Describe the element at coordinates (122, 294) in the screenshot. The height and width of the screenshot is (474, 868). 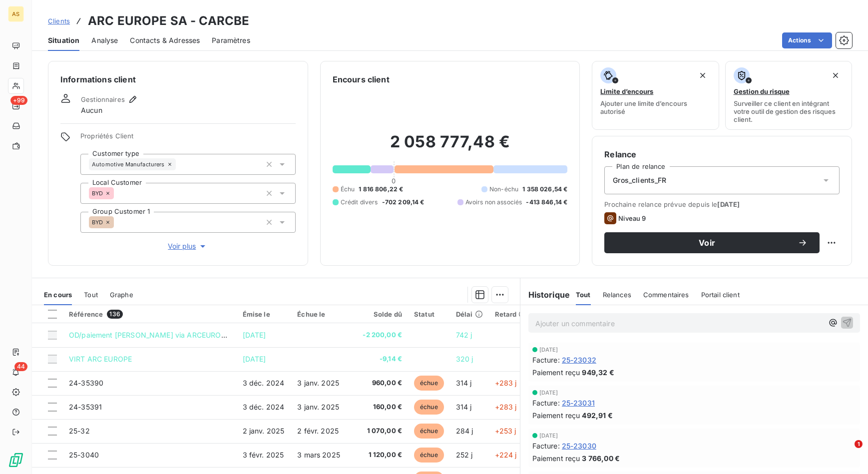
I see `span: Graphe` at that location.